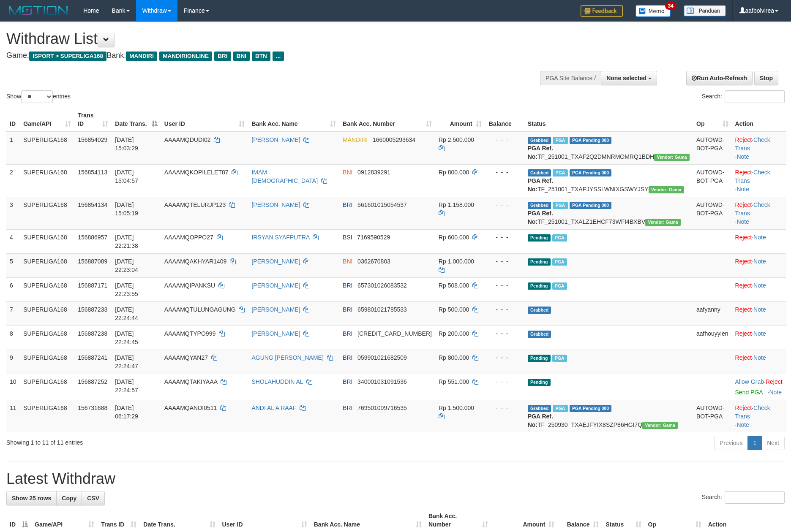  What do you see at coordinates (205, 119) in the screenshot?
I see `th: User ID: activate to sort column ascending` at bounding box center [205, 119].